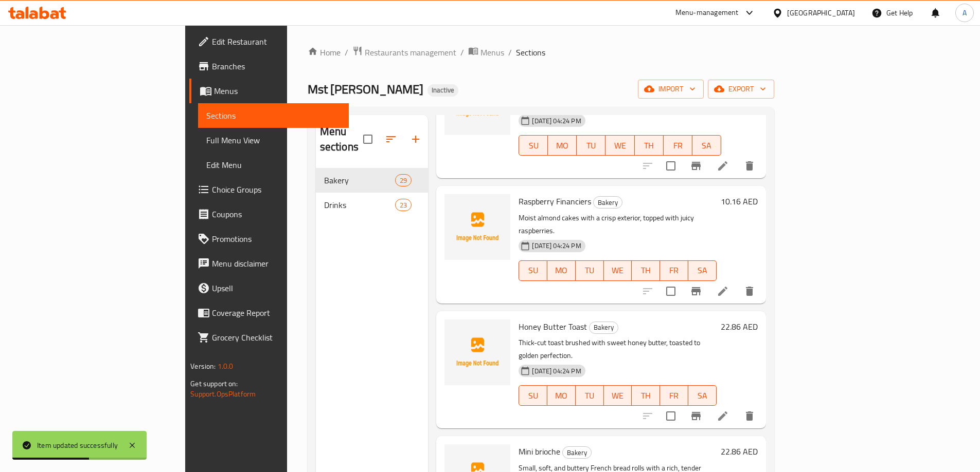  Describe the element at coordinates (273, 165) in the screenshot. I see `span: Edit Menu` at that location.